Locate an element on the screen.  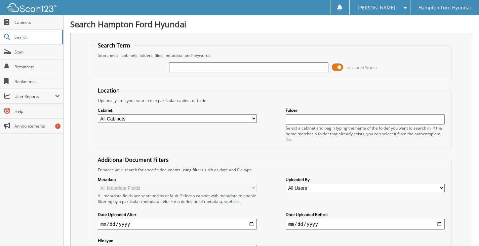
img: scan123-logo-white.svg is located at coordinates (32, 7).